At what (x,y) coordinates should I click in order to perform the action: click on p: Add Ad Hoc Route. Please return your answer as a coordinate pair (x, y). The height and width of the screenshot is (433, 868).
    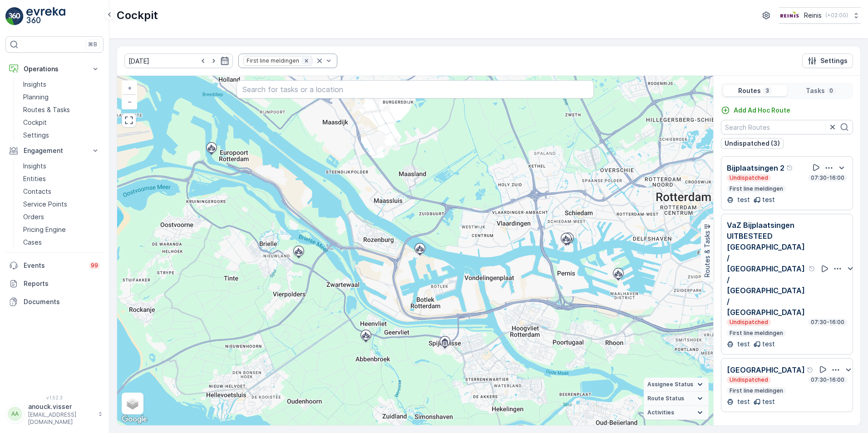
    Looking at the image, I should click on (762, 111).